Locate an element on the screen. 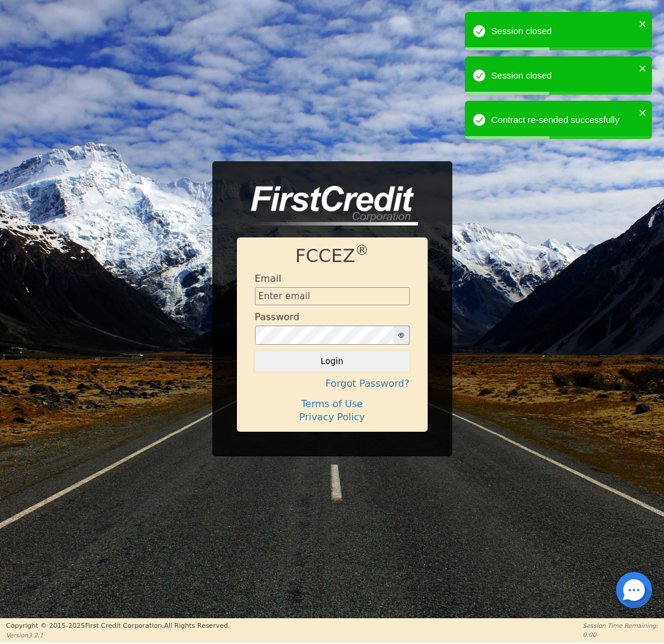 This screenshot has height=644, width=664. p: Version 3.2.1 is located at coordinates (118, 635).